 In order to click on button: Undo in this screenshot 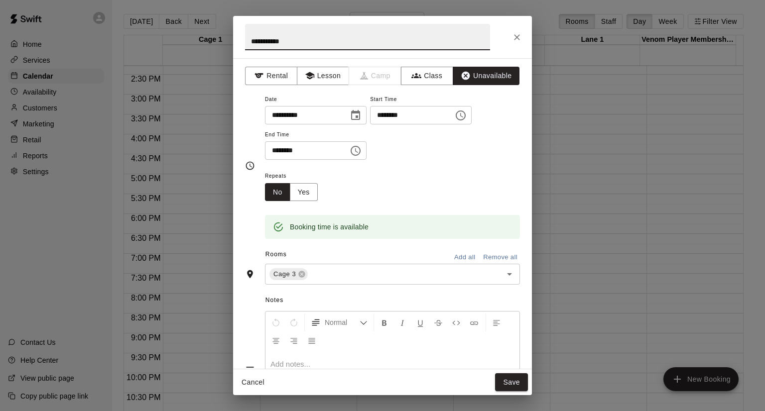, I will do `click(276, 323)`.